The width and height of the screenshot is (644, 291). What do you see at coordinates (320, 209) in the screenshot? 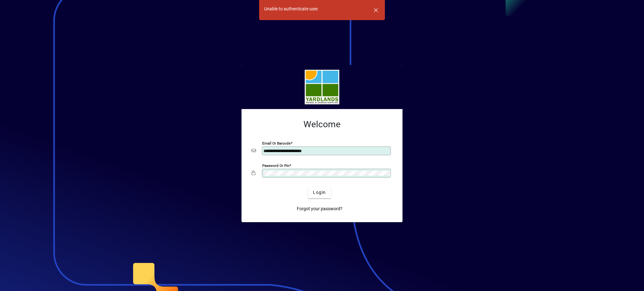
I see `a: Forgot your password?` at bounding box center [320, 209].